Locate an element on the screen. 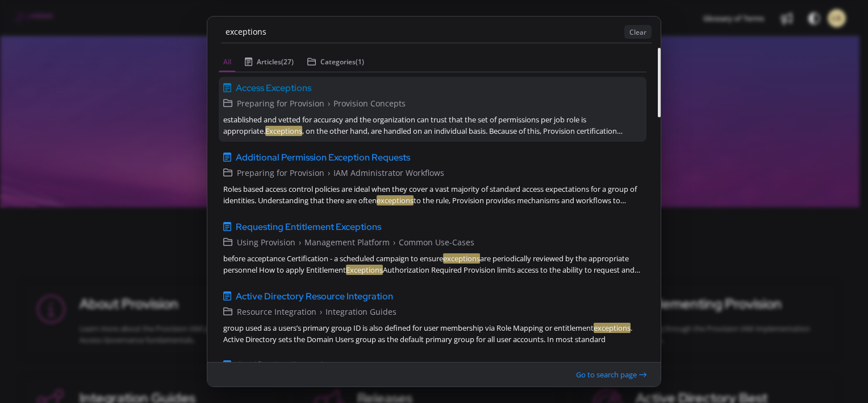 Image resolution: width=868 pixels, height=403 pixels. span: Requesting Entitlement Exceptions is located at coordinates (309, 226).